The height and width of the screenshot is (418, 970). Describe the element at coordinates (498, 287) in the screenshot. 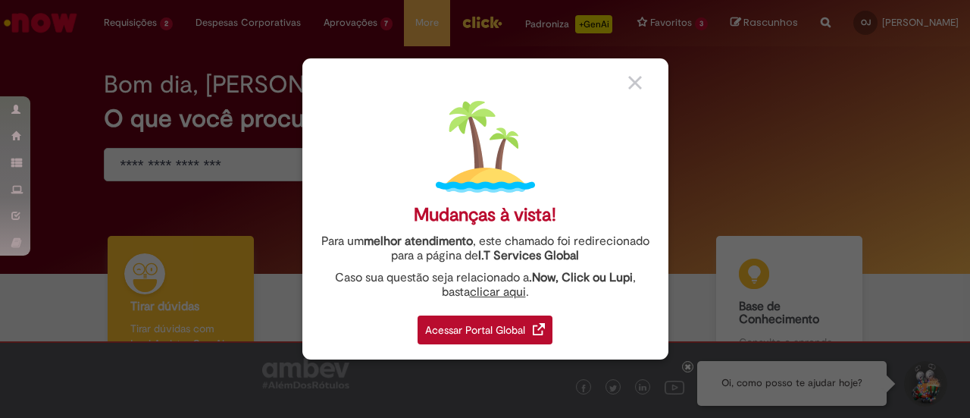

I see `a: clicar aqui` at that location.